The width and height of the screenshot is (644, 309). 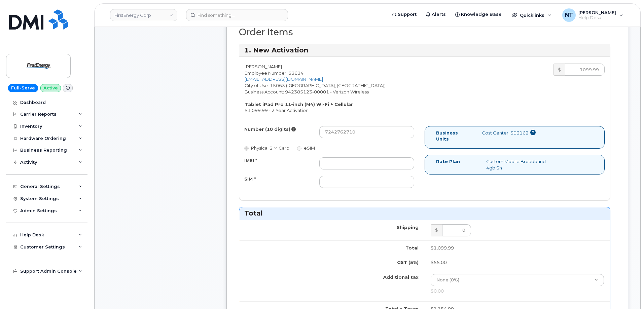 What do you see at coordinates (299, 148) in the screenshot?
I see `input: eSIM` at bounding box center [299, 148].